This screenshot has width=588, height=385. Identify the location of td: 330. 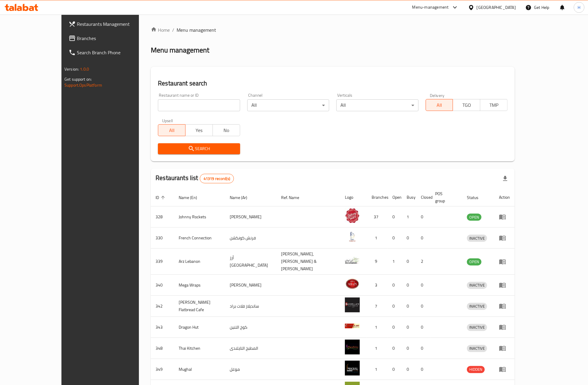
(163, 238).